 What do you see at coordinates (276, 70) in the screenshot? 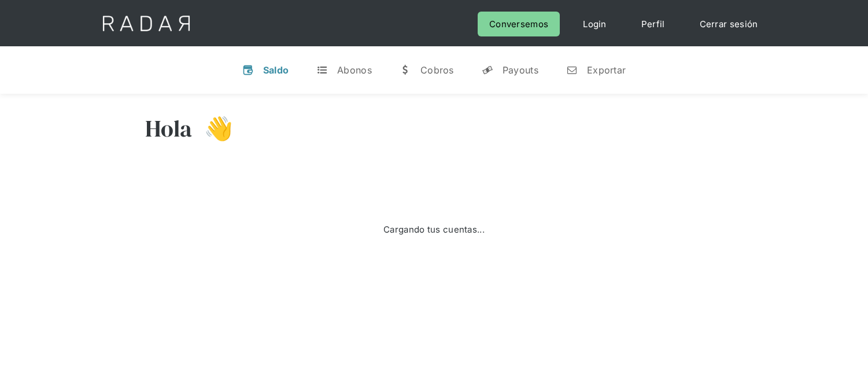
I see `div: Saldo` at bounding box center [276, 70].